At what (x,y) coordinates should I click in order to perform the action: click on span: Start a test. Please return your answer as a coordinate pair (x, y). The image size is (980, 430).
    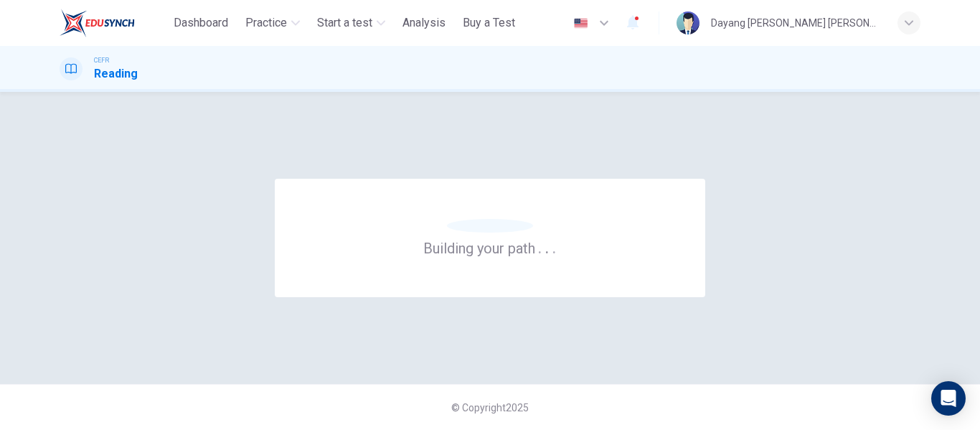
    Looking at the image, I should click on (345, 23).